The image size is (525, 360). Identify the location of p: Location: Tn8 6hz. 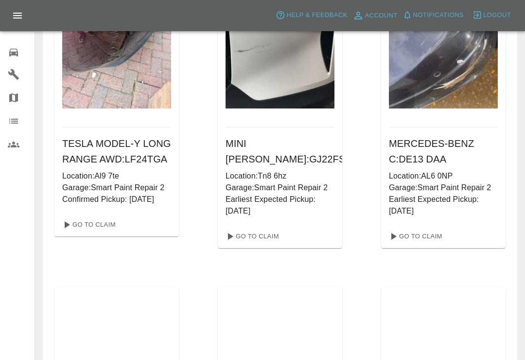
(280, 176).